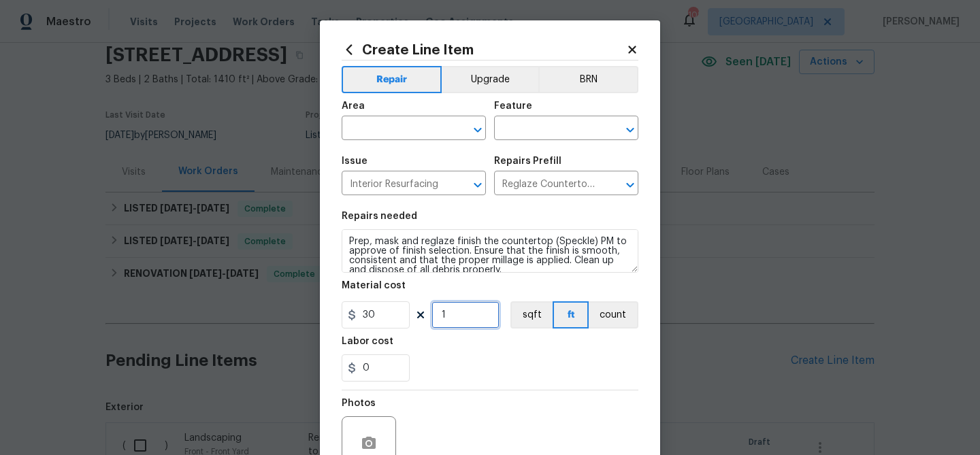 The width and height of the screenshot is (980, 455). Describe the element at coordinates (374, 285) in the screenshot. I see `h5: Material cost` at that location.